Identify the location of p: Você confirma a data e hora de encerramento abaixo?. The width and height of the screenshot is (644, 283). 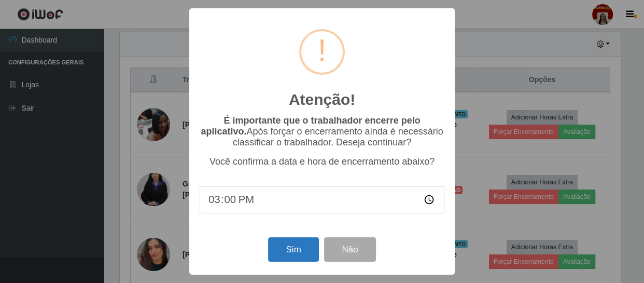
(322, 161).